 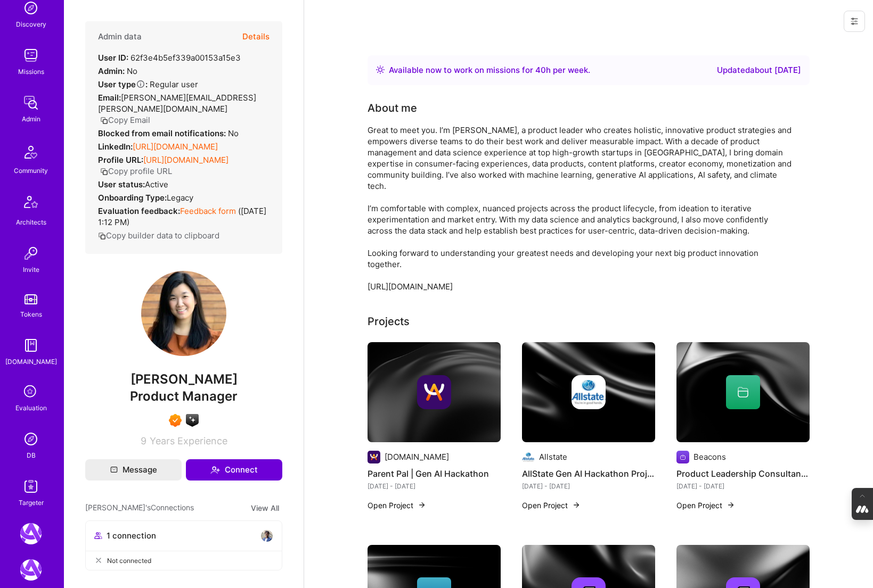 I want to click on div: Architects, so click(x=31, y=222).